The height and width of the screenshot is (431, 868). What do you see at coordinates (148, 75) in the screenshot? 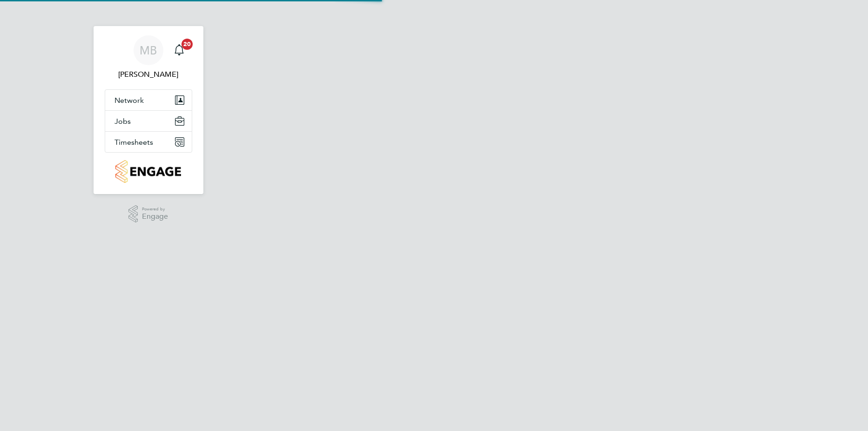
I see `span: Mihai Balan` at bounding box center [148, 75].